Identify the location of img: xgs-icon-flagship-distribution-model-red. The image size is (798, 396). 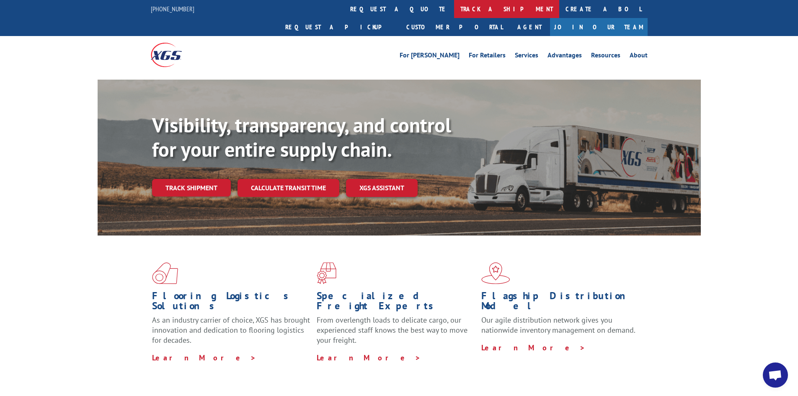
(496, 273).